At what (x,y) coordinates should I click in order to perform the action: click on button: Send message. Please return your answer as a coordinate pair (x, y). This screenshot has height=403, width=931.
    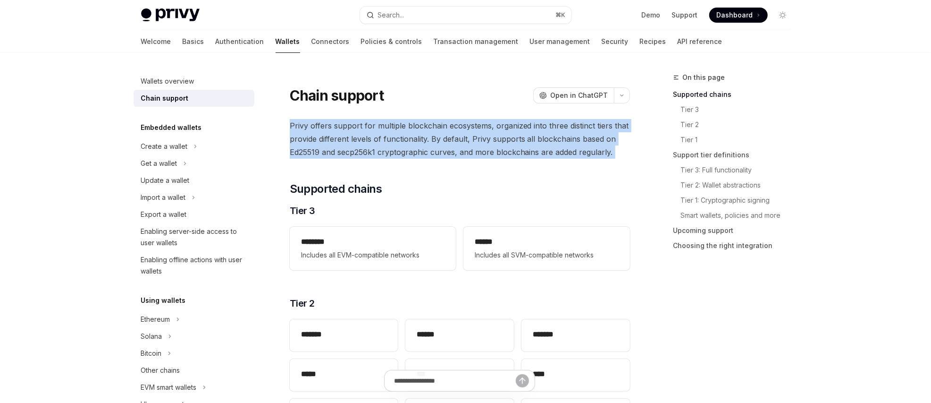
    Looking at the image, I should click on (523, 380).